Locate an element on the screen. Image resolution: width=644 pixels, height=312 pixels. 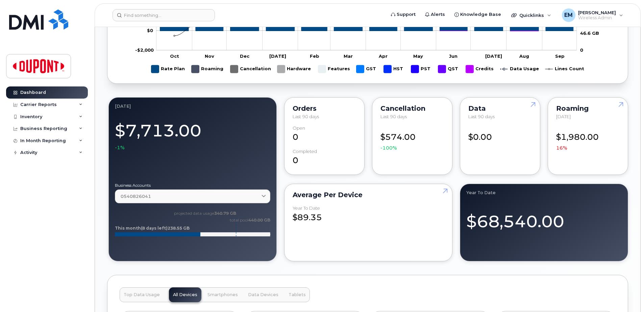
tspan: May is located at coordinates (418, 56).